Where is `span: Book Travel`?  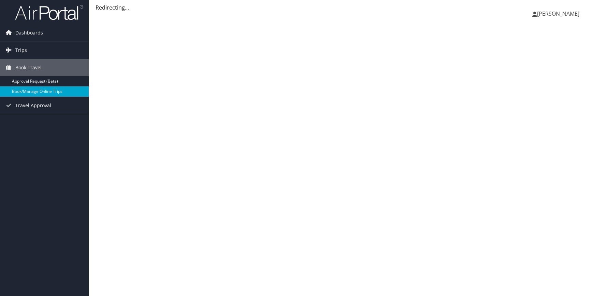 span: Book Travel is located at coordinates (28, 68).